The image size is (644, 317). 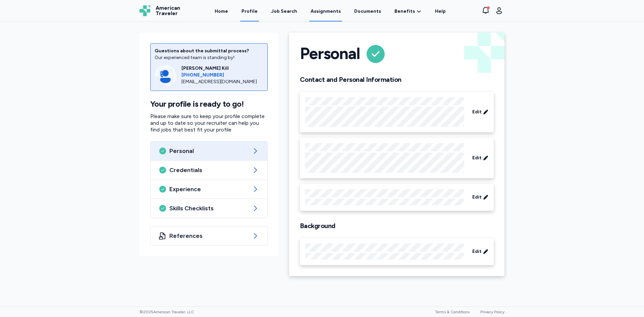 I want to click on span: Skills Checklists, so click(x=209, y=208).